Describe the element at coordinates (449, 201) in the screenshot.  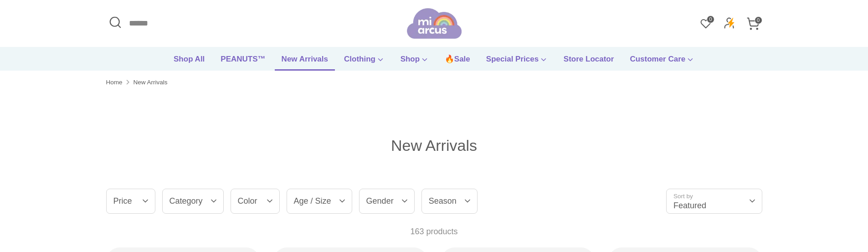
I see `summary: Season` at that location.